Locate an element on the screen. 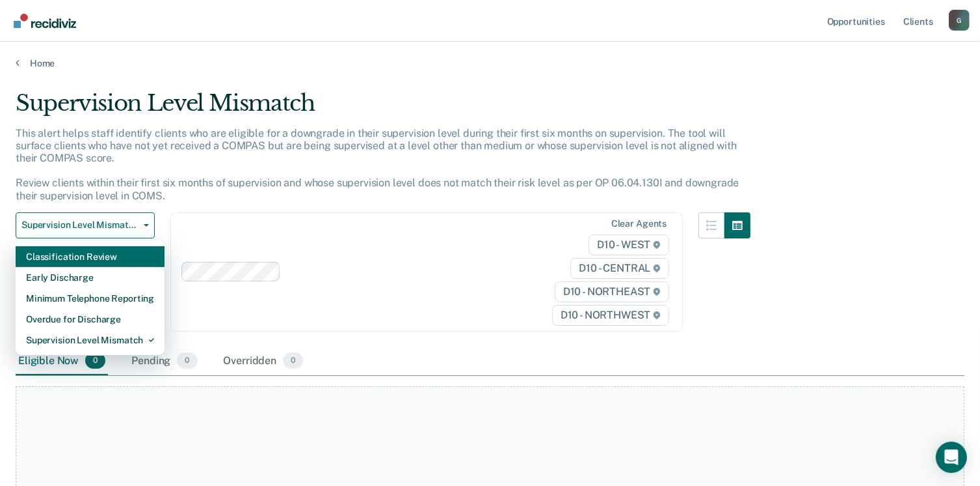 The image size is (980, 486). div: Minimum Telephone Reporting is located at coordinates (90, 298).